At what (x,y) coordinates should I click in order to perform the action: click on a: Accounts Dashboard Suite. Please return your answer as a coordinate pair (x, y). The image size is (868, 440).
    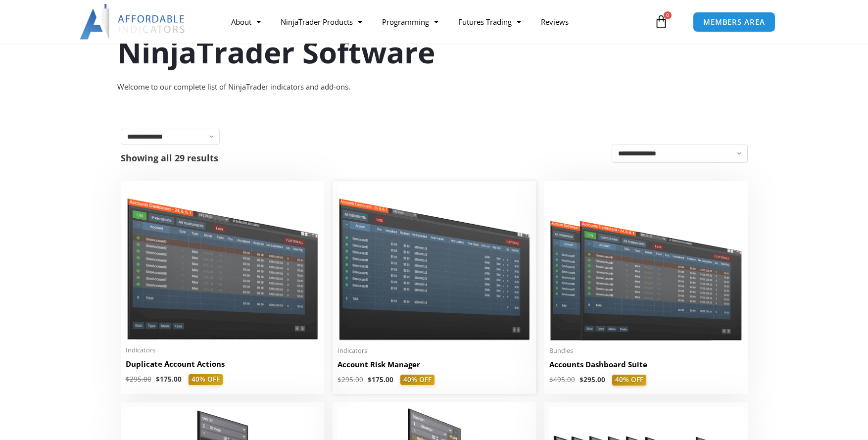
    Looking at the image, I should click on (646, 367).